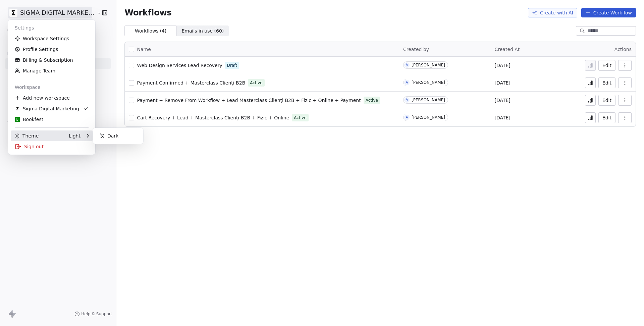  What do you see at coordinates (18, 109) in the screenshot?
I see `img: Favicon.jpg` at bounding box center [18, 109].